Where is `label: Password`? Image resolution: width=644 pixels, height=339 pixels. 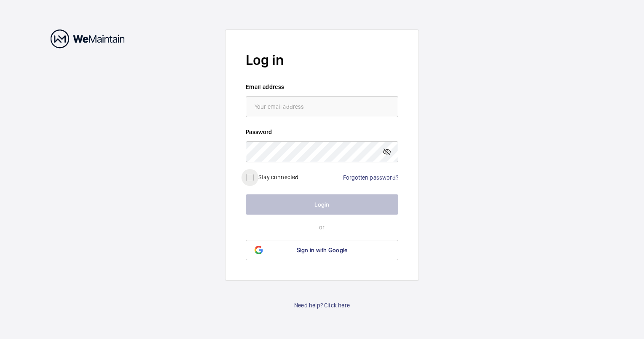 label: Password is located at coordinates (322, 132).